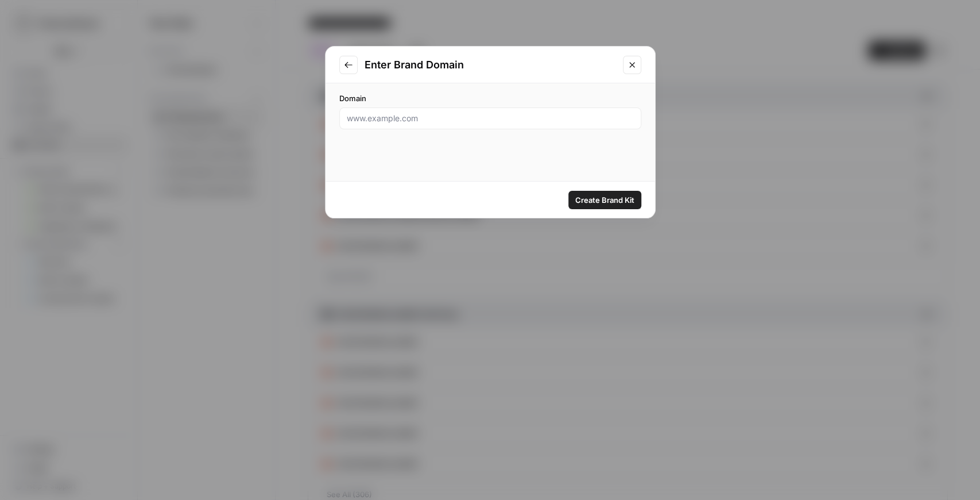  What do you see at coordinates (490, 119) in the screenshot?
I see `input: www.example.com` at bounding box center [490, 119].